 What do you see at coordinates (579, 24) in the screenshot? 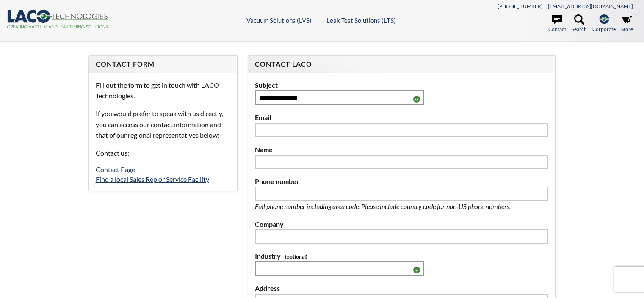
I see `a: Search` at bounding box center [579, 24].